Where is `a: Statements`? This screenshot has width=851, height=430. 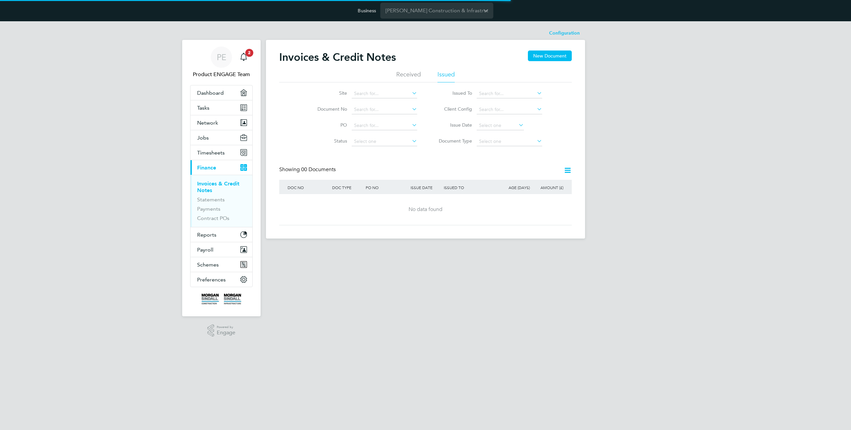 a: Statements is located at coordinates (211, 200).